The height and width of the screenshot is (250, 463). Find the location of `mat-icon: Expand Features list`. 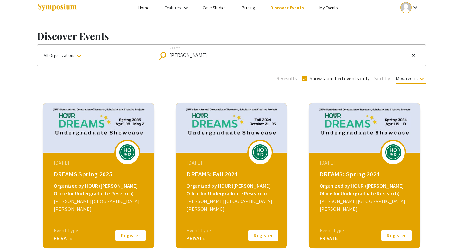

mat-icon: Expand Features list is located at coordinates (186, 8).